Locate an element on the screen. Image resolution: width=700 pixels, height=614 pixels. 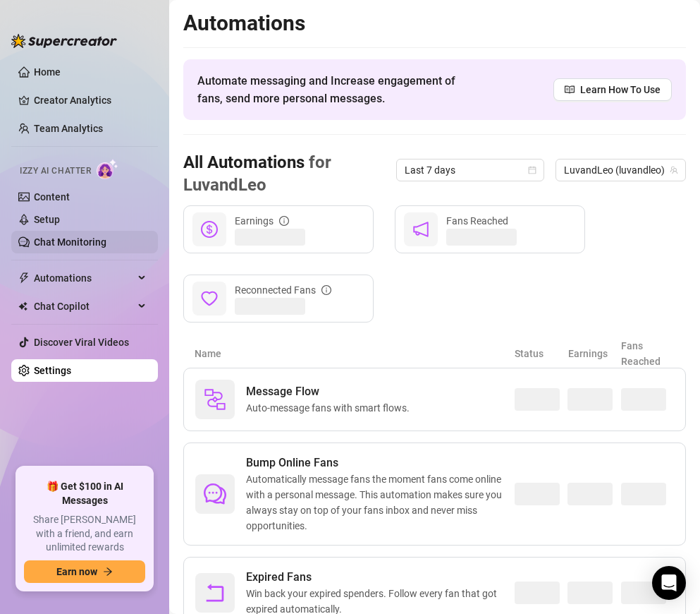
span: arrow-right is located at coordinates (108, 571).